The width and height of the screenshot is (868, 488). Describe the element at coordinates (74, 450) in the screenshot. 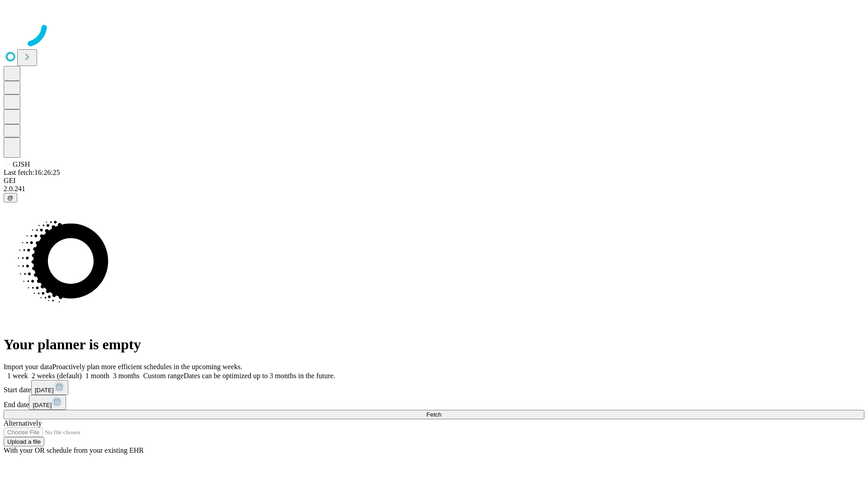

I see `span: With your OR schedule from your existing EHR` at that location.